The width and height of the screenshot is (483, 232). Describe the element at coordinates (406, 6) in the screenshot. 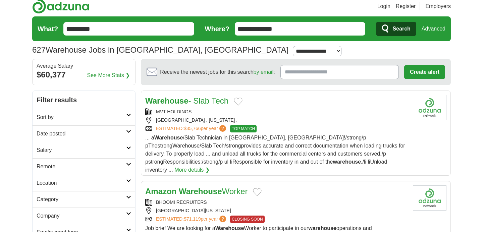

I see `a: Register` at that location.